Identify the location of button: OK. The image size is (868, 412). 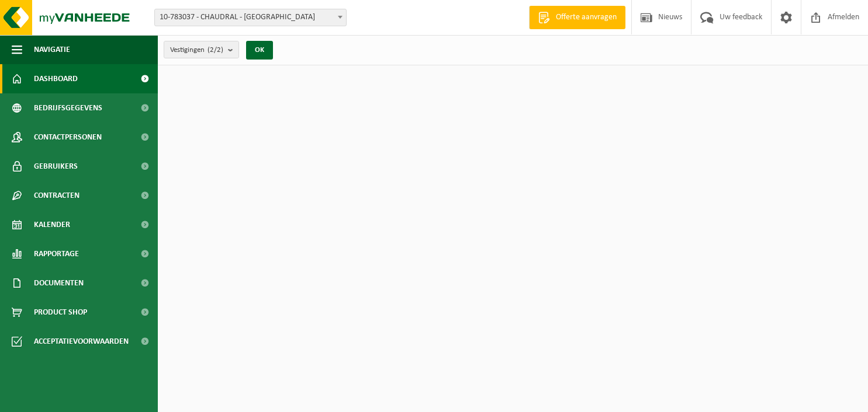
(259, 50).